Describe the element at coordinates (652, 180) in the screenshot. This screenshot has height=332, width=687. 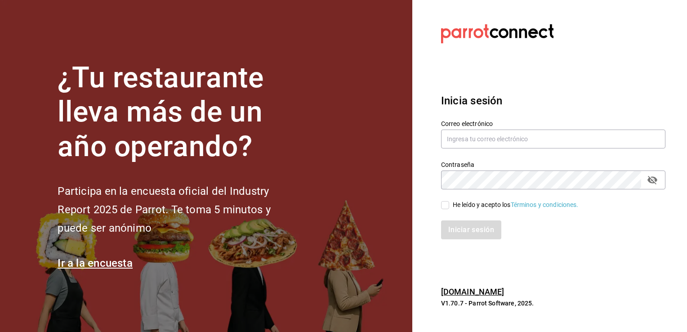
I see `button: passwordField` at that location.